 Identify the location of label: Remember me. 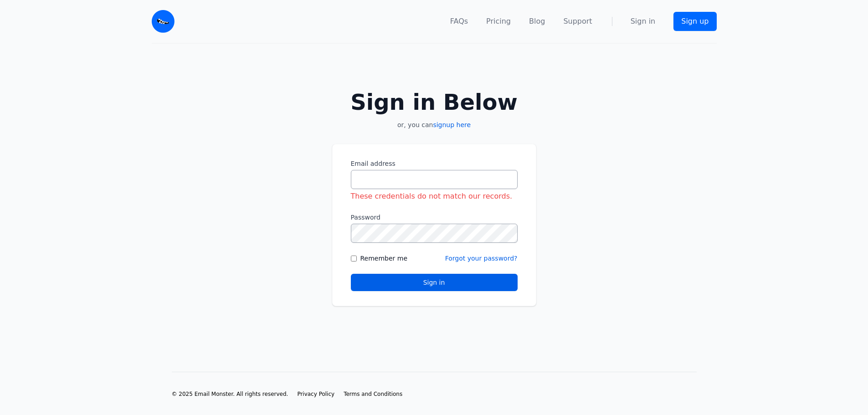
(384, 259).